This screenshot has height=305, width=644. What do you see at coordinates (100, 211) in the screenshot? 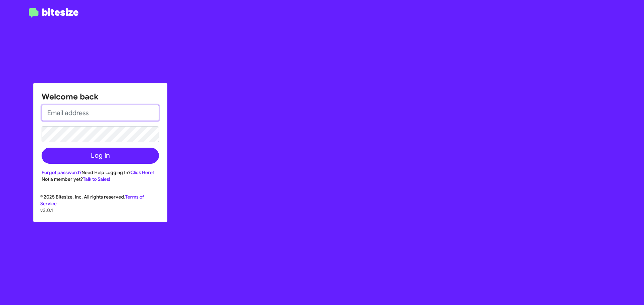
I see `p: v3.0.1` at bounding box center [100, 211].